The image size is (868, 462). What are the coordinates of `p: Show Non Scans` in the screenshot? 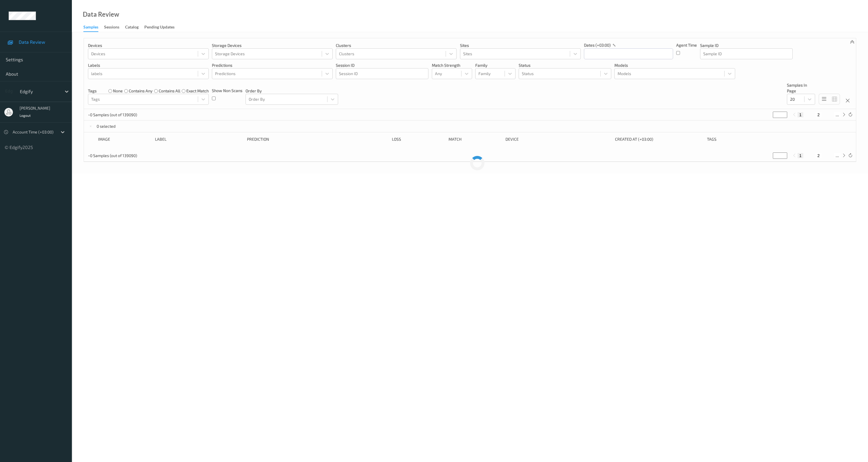 It's located at (227, 91).